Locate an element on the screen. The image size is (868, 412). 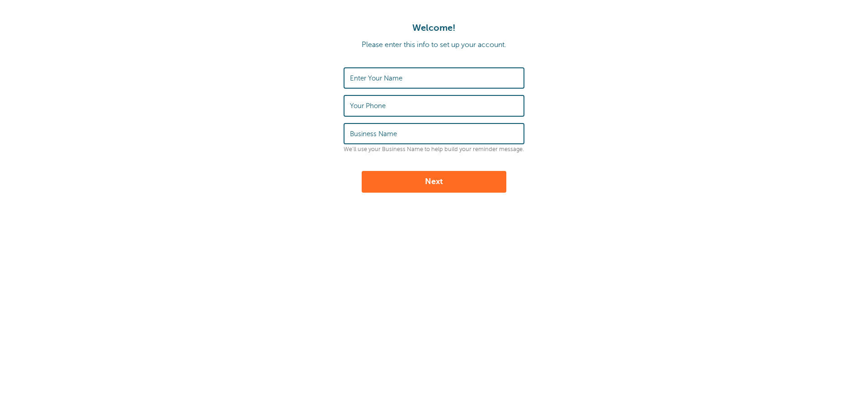
label: Enter Your Name is located at coordinates (376, 78).